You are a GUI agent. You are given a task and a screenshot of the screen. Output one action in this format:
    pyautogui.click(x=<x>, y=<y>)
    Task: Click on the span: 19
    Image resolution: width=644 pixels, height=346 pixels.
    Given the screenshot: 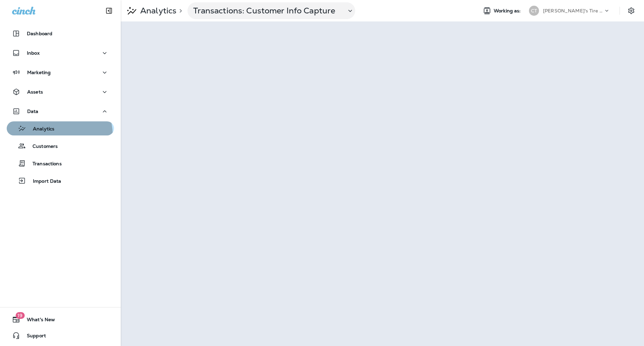 What is the action you would take?
    pyautogui.click(x=20, y=316)
    